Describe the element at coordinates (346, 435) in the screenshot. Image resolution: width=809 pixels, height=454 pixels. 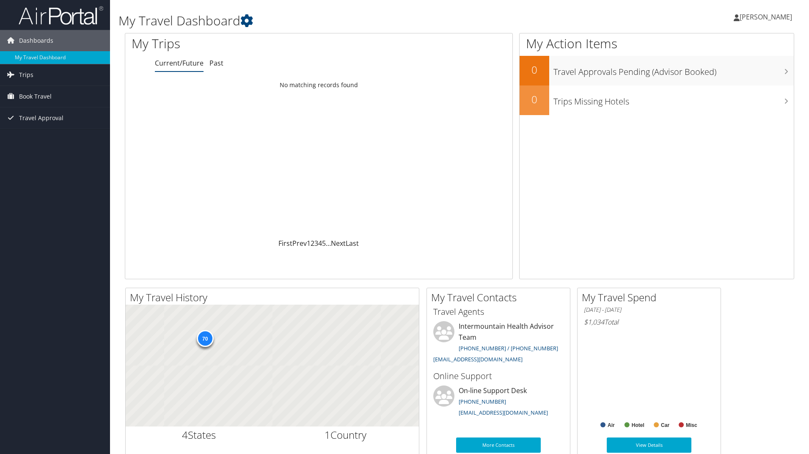
I see `h2: Country` at that location.